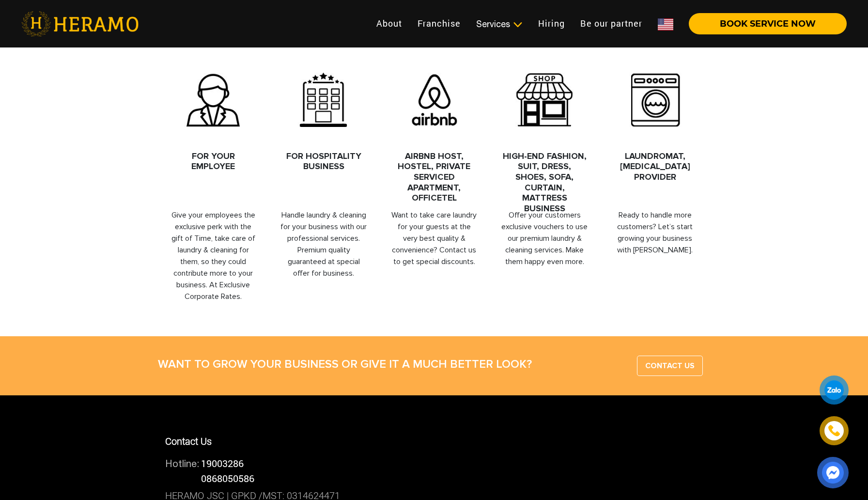  Describe the element at coordinates (434, 100) in the screenshot. I see `img: Heramo-hop-tac-airbnb.jpg` at that location.